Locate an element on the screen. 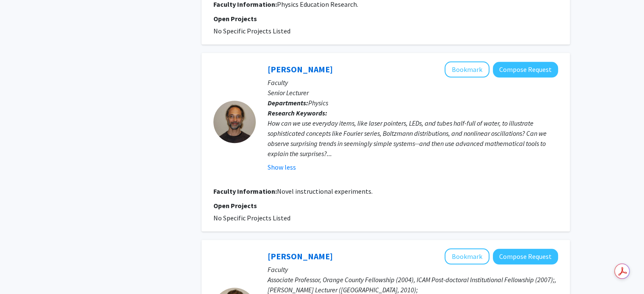 The width and height of the screenshot is (644, 294). button: Show less is located at coordinates (281, 167).